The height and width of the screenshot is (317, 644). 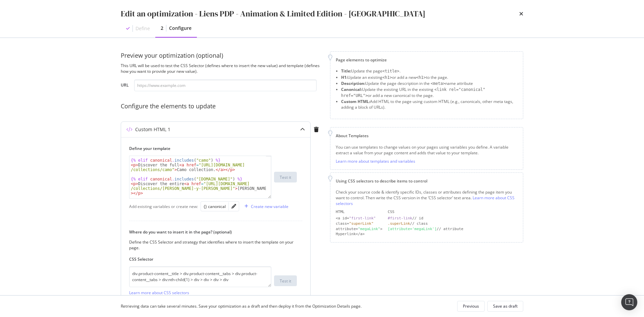 What do you see at coordinates (221, 68) in the screenshot?
I see `div: This URL will be used to test the CSS Selector (defines where to insert the new value) and templa...` at bounding box center [221, 68].